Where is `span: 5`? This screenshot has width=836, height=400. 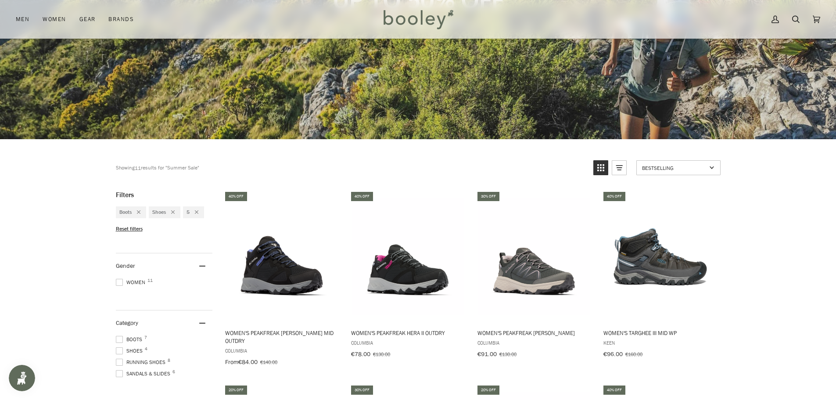 span: 5 is located at coordinates (188, 212).